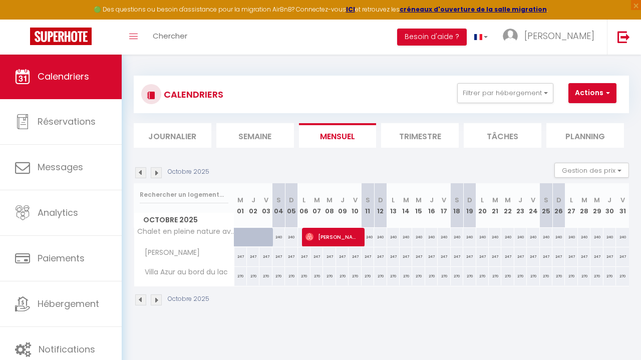 The width and height of the screenshot is (641, 360). I want to click on th: 03, so click(265, 205).